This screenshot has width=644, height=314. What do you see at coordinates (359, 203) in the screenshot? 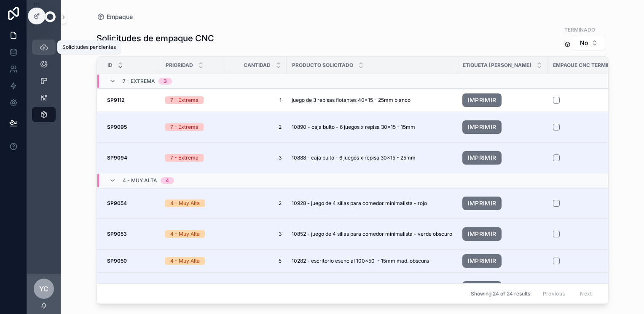
I see `span: 10928 - juego de 4 sillas para comedor minimalista - rojo` at bounding box center [359, 203].